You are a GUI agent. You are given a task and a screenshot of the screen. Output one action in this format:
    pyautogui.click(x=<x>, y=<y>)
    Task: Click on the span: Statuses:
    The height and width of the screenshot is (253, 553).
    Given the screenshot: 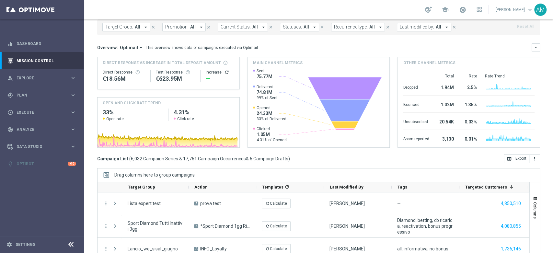 What is the action you would take?
    pyautogui.click(x=292, y=27)
    